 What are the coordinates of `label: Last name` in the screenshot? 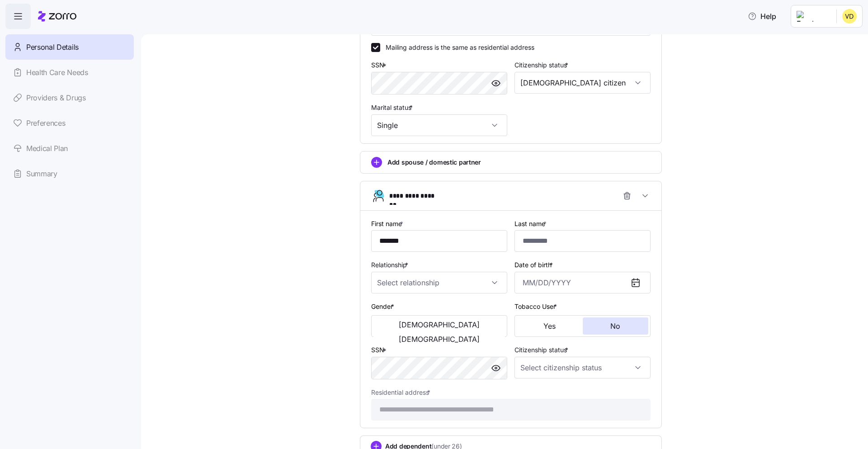 It's located at (531, 224).